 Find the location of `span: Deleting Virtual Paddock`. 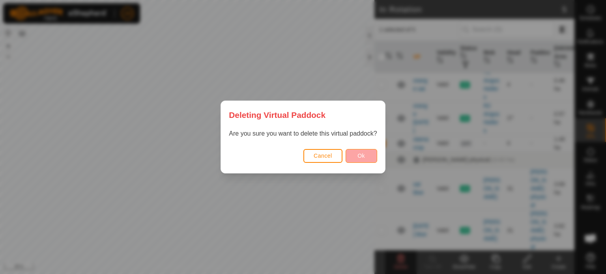

span: Deleting Virtual Paddock is located at coordinates (277, 115).